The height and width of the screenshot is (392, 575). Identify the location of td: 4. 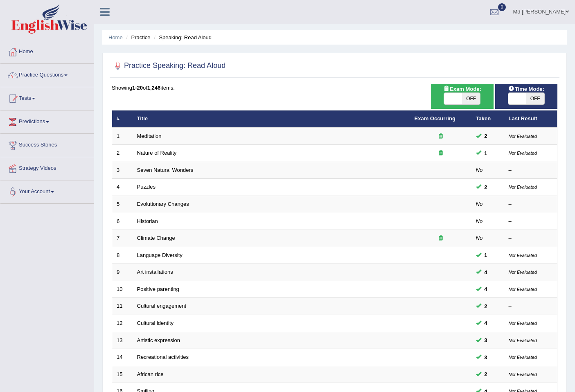
(123, 187).